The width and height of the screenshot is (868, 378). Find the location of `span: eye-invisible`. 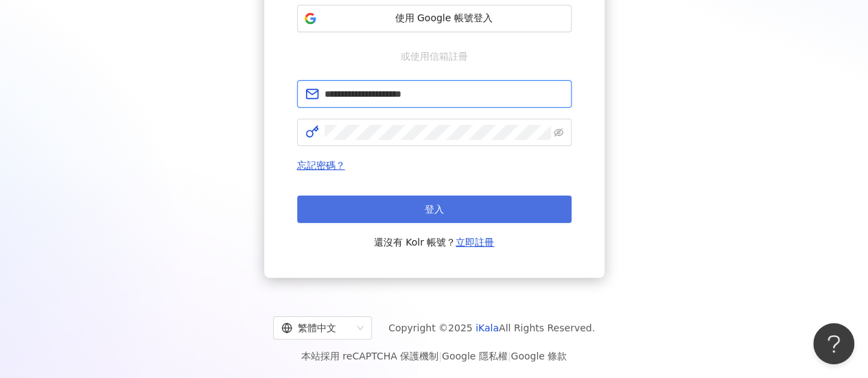

span: eye-invisible is located at coordinates (559, 132).